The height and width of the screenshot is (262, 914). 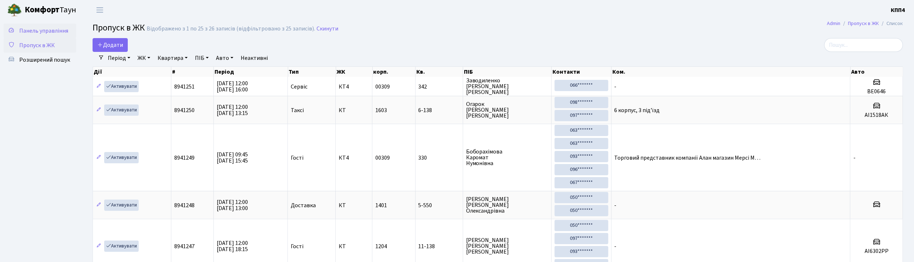 What do you see at coordinates (731, 72) in the screenshot?
I see `th: Ком.` at bounding box center [731, 72].